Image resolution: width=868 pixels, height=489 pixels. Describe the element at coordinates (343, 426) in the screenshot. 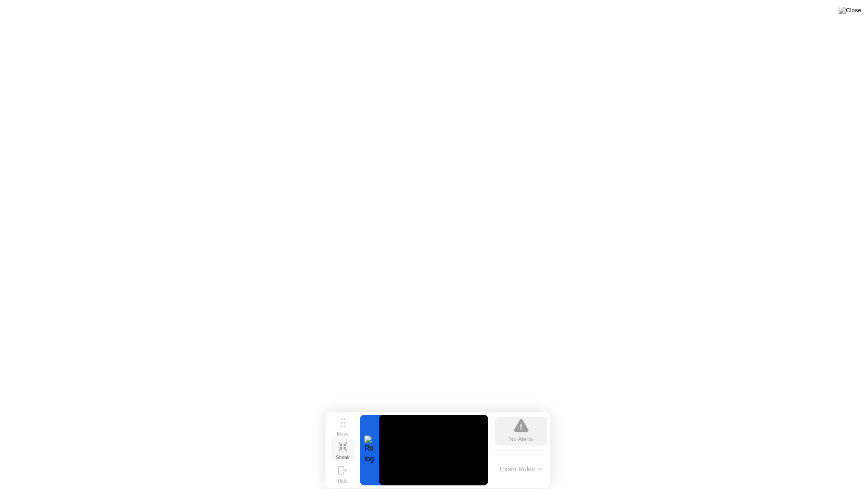

I see `button: Move` at that location.